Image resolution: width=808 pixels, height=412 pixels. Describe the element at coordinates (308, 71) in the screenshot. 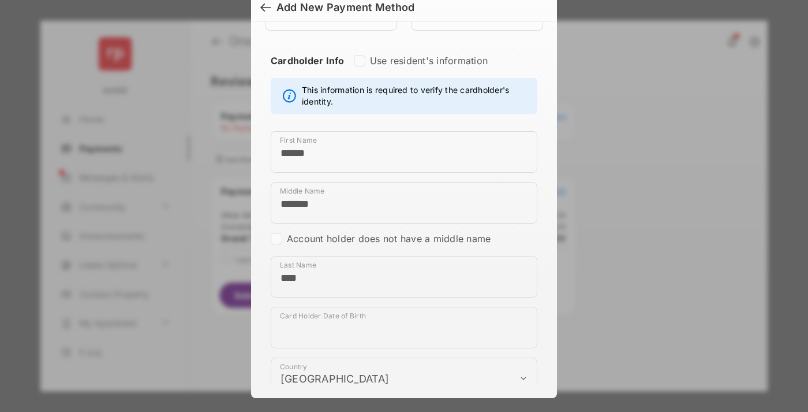

I see `strong: Cardholder Info` at that location.